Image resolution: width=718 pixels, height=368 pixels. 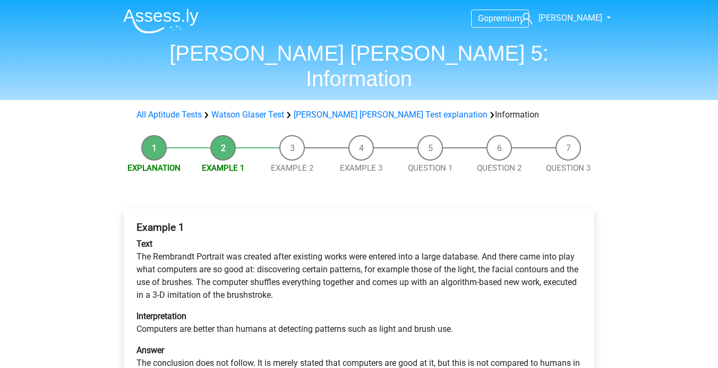 I want to click on a: Gopremium, so click(x=500, y=18).